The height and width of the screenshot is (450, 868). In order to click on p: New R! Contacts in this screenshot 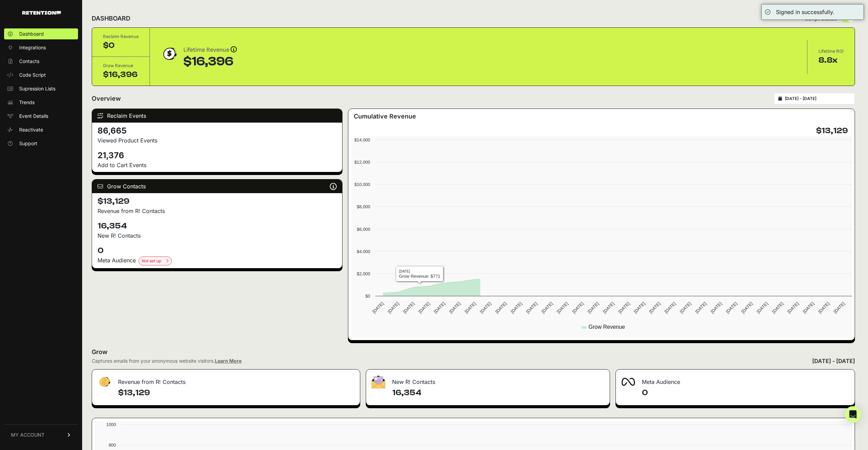, I will do `click(217, 235)`.